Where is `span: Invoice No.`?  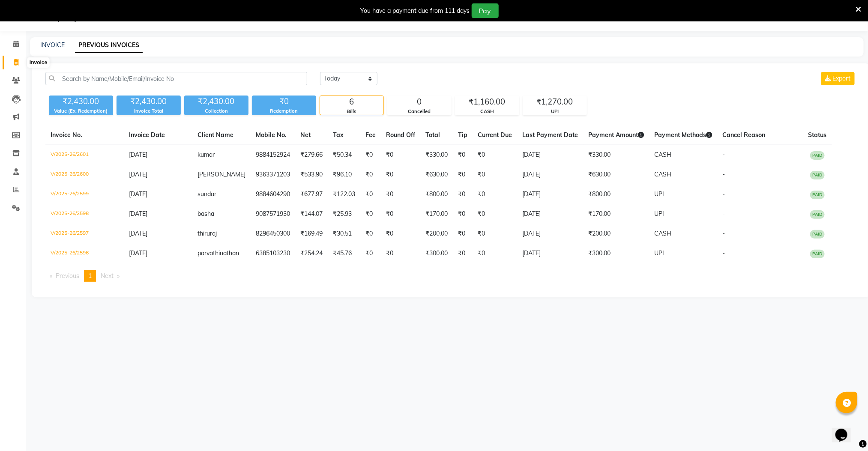
span: Invoice No. is located at coordinates (67, 135).